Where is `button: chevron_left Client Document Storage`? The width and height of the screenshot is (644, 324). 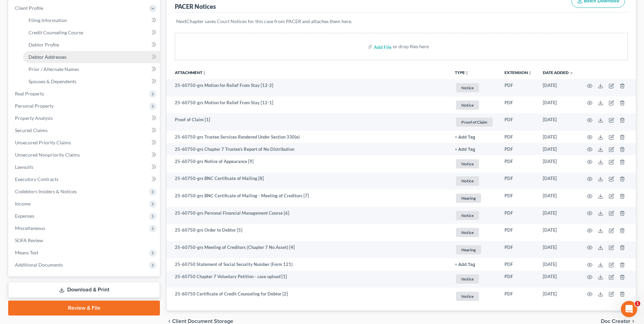
button: chevron_left Client Document Storage is located at coordinates (200, 321).